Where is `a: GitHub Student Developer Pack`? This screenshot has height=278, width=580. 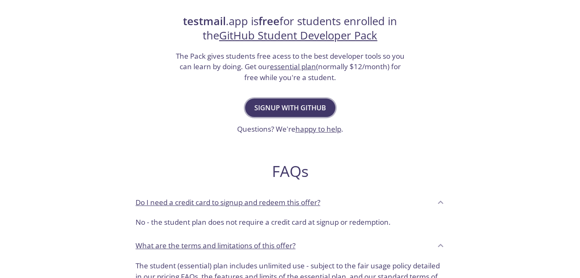
a: GitHub Student Developer Pack is located at coordinates (298, 35).